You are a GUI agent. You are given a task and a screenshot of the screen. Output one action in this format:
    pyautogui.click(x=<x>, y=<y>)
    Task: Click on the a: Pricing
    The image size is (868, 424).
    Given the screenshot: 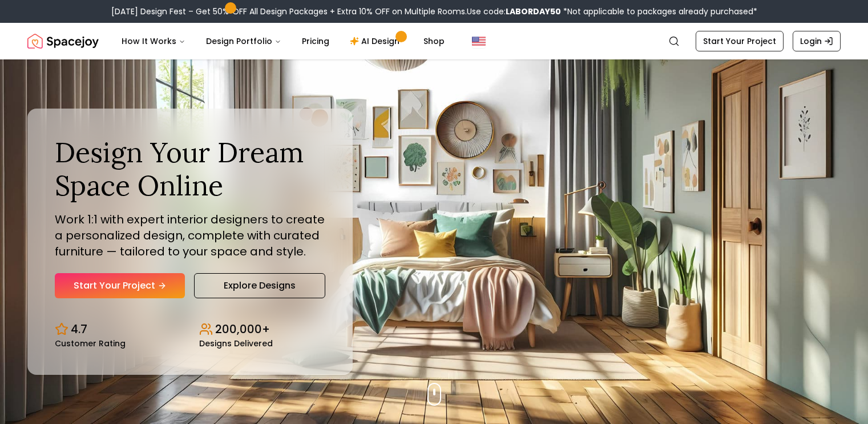 What is the action you would take?
    pyautogui.click(x=316, y=41)
    